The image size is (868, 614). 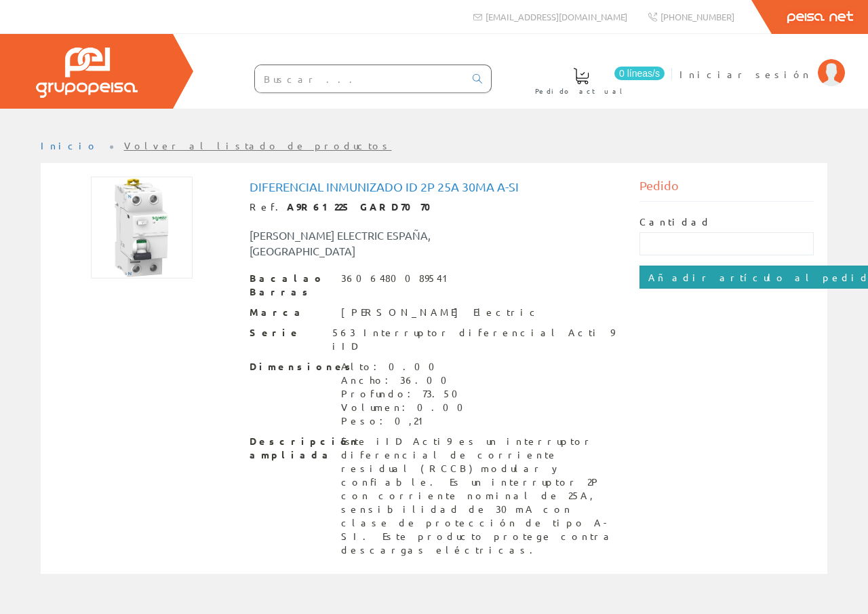 I want to click on a: Iniciar sesión, so click(x=762, y=63).